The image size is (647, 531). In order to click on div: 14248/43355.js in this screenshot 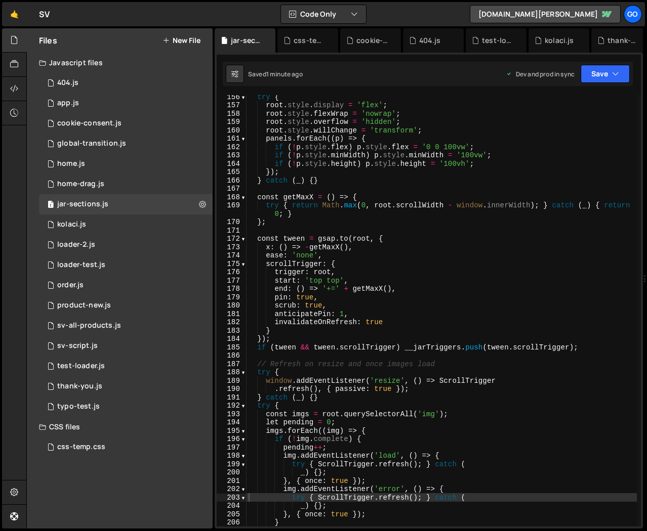, I will do `click(125, 407)`.